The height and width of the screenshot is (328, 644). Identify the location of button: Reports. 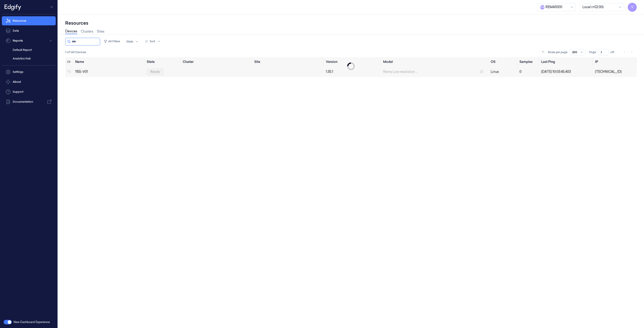
(29, 41).